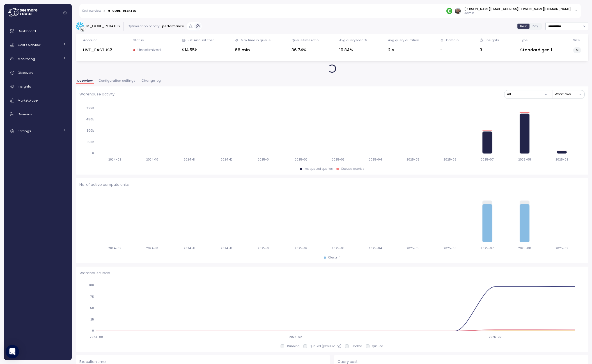  I want to click on div: 2 s, so click(403, 50).